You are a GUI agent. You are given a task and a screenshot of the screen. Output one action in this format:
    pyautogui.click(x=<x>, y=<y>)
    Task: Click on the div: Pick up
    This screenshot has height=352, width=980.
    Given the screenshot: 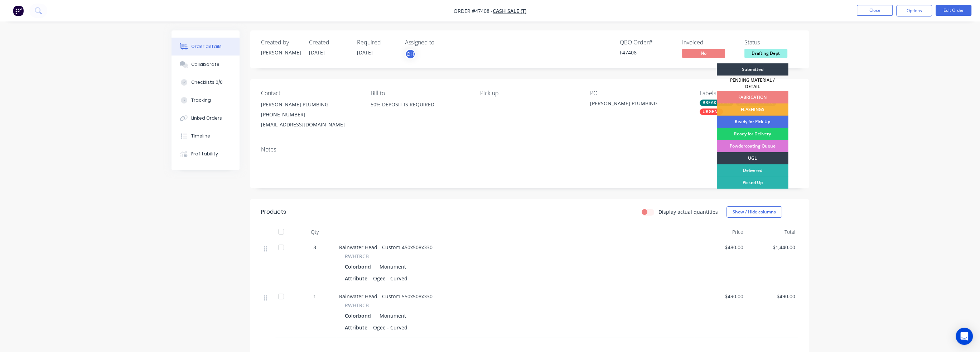 What is the action you would take?
    pyautogui.click(x=529, y=93)
    